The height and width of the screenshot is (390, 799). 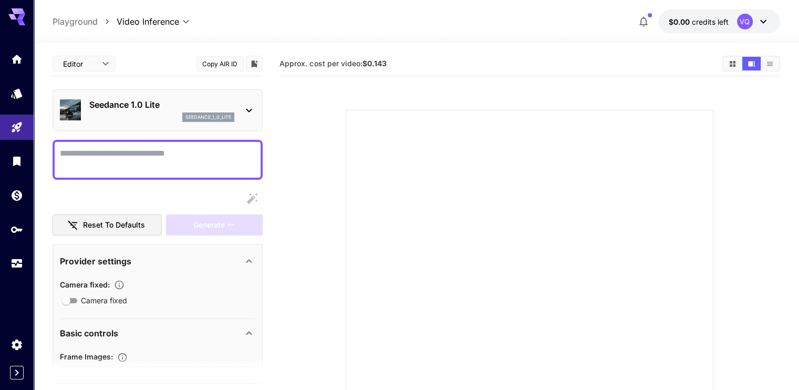 What do you see at coordinates (680, 22) in the screenshot?
I see `span: $0.00` at bounding box center [680, 22].